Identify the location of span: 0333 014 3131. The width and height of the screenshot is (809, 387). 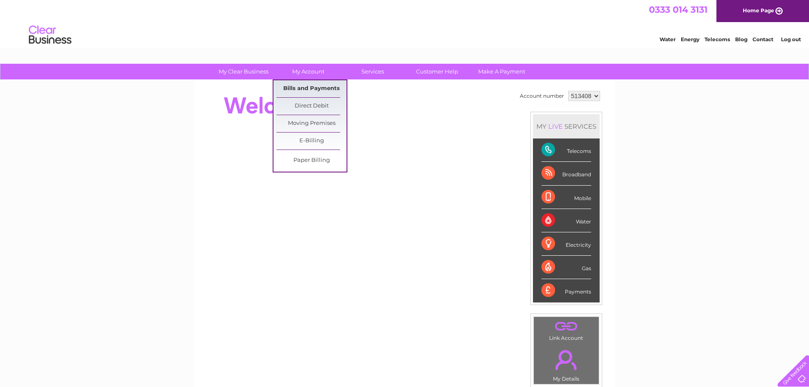
(678, 9).